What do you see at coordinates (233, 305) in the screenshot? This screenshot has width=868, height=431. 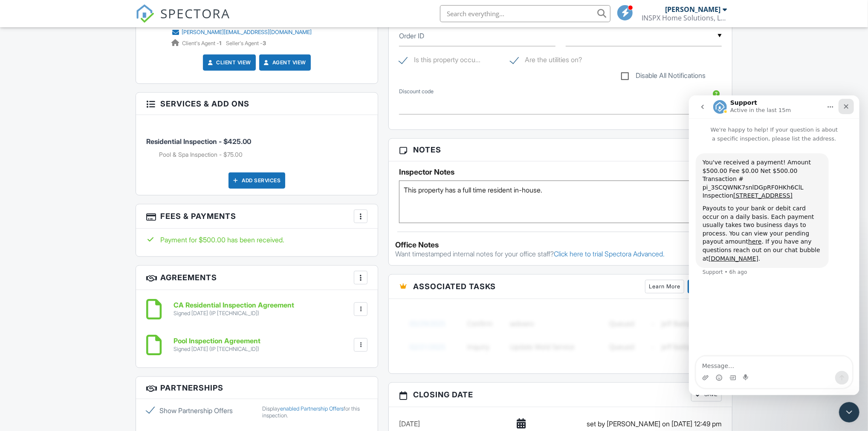 I see `h6: CA Residential Inspection Agreement` at bounding box center [233, 305].